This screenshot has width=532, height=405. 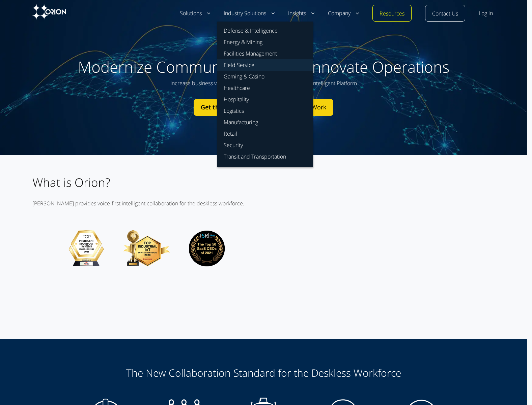 What do you see at coordinates (343, 13) in the screenshot?
I see `a: Company` at bounding box center [343, 13].